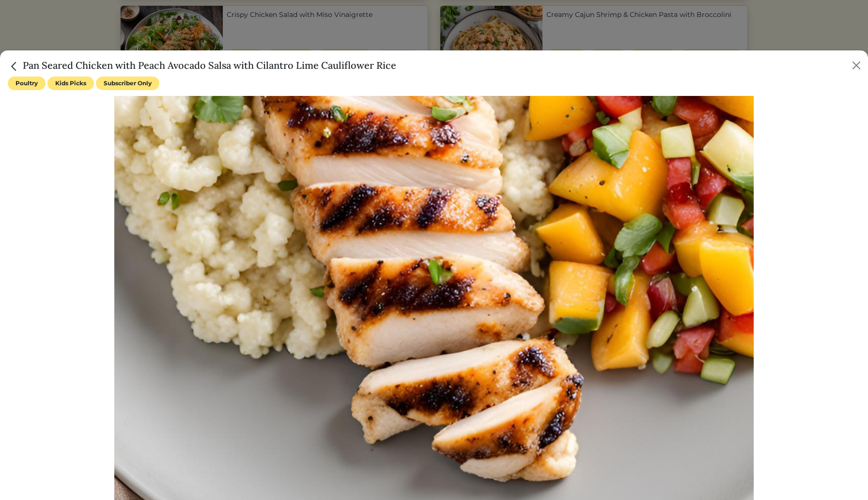  What do you see at coordinates (71, 84) in the screenshot?
I see `span: Kids Picks` at bounding box center [71, 84].